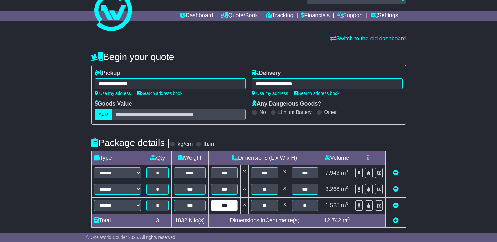 The height and width of the screenshot is (242, 497). Describe the element at coordinates (295, 112) in the screenshot. I see `label: Lithium Battery` at that location.